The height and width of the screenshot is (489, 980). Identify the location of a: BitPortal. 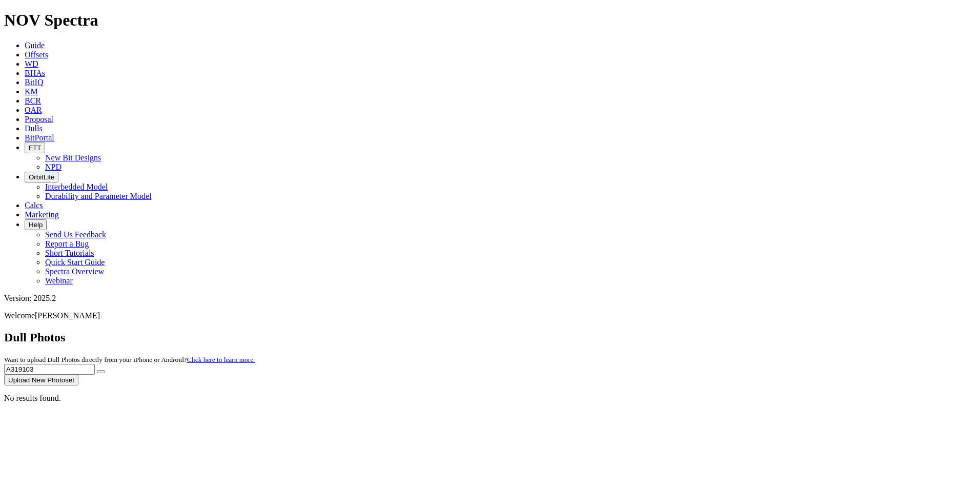
(40, 137).